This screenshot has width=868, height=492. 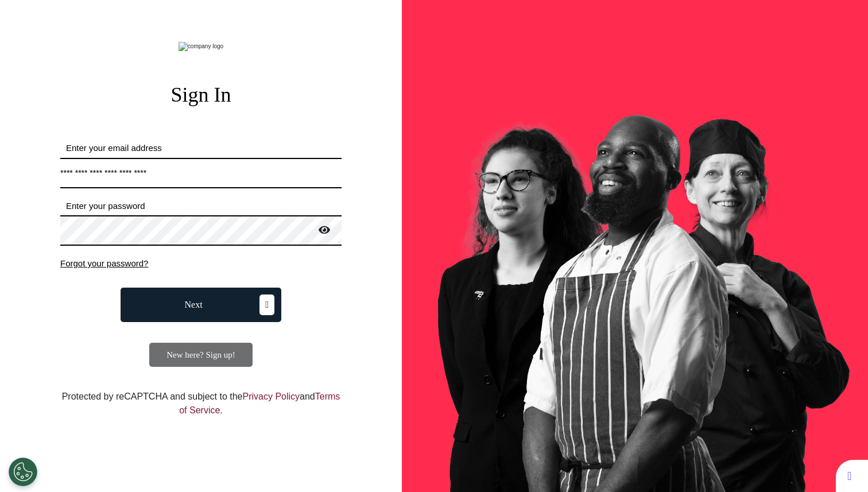 What do you see at coordinates (271, 396) in the screenshot?
I see `a: Privacy Policy` at bounding box center [271, 396].